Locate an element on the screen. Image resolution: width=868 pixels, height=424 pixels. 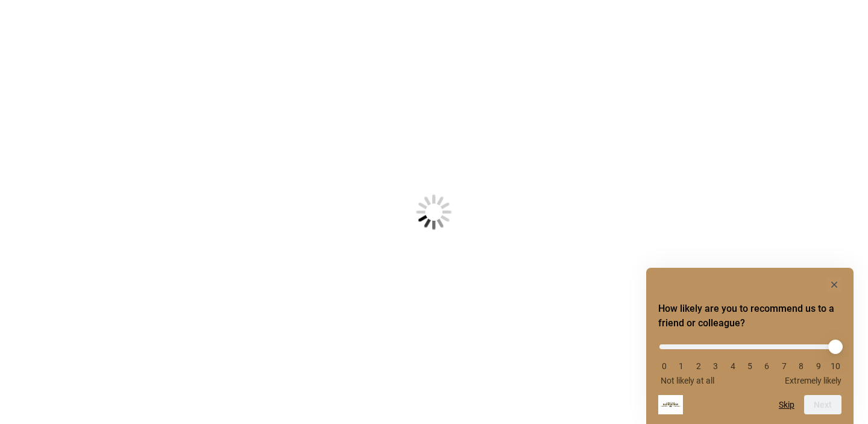
li: 4 is located at coordinates (732, 366).